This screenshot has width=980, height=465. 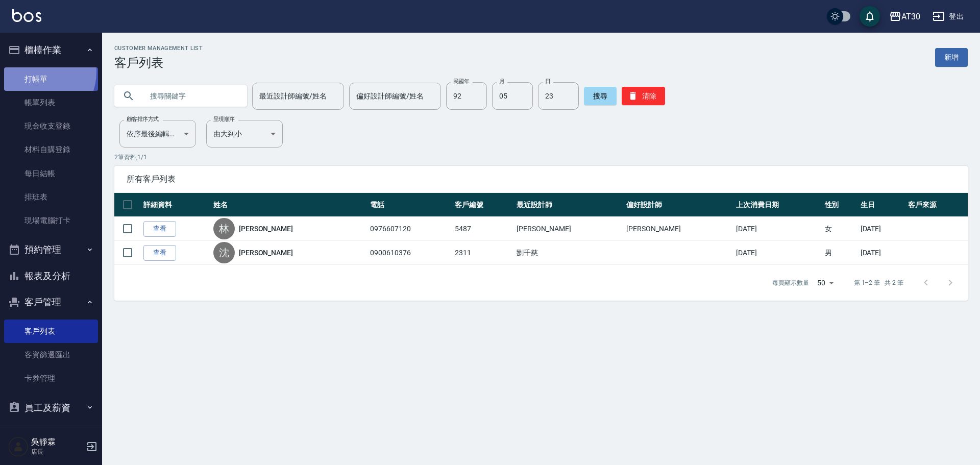 I want to click on th: 最近設計師, so click(x=568, y=205).